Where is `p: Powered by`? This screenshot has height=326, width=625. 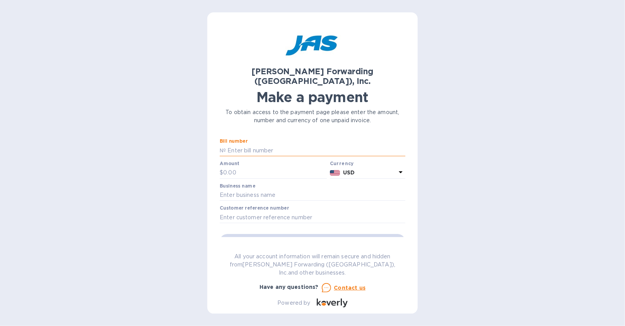 p: Powered by is located at coordinates (294, 303).